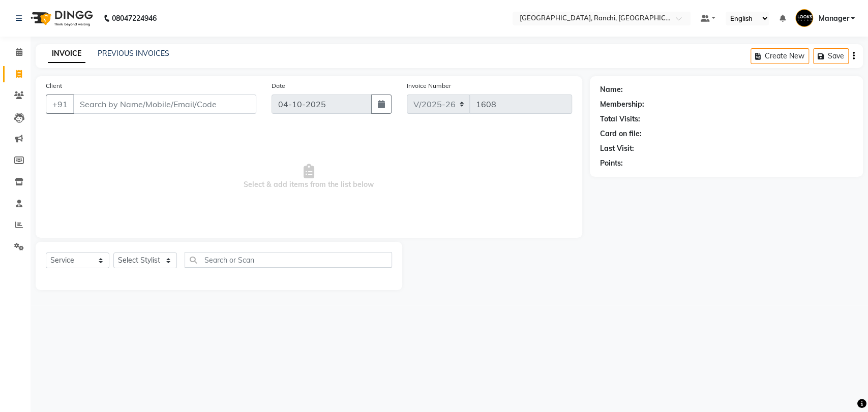 This screenshot has width=868, height=412. I want to click on label: Client, so click(54, 86).